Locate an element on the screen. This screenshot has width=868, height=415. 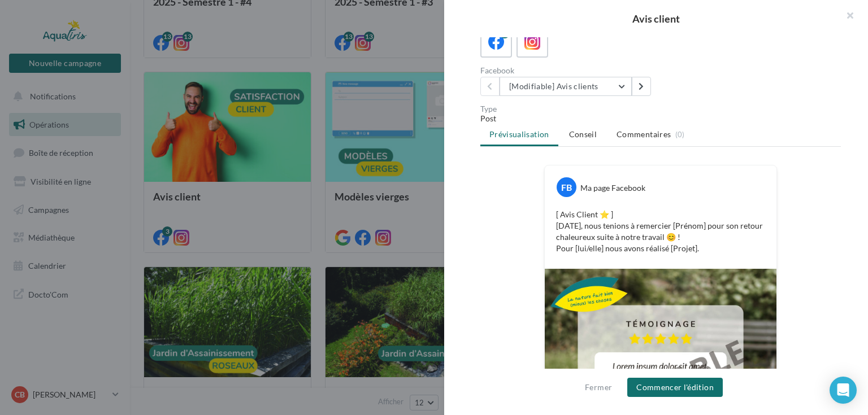
div: Avis client is located at coordinates (656, 18).